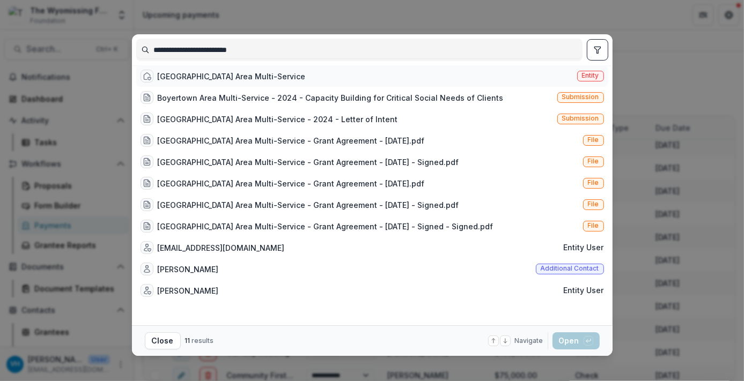 The image size is (744, 381). What do you see at coordinates (529, 341) in the screenshot?
I see `span: Navigate` at bounding box center [529, 341].